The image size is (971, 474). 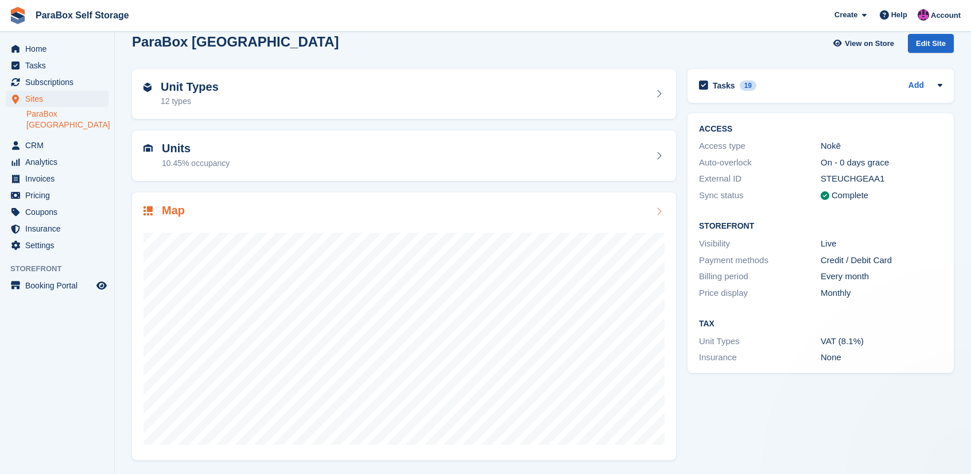 I want to click on h2: Storefront, so click(x=821, y=226).